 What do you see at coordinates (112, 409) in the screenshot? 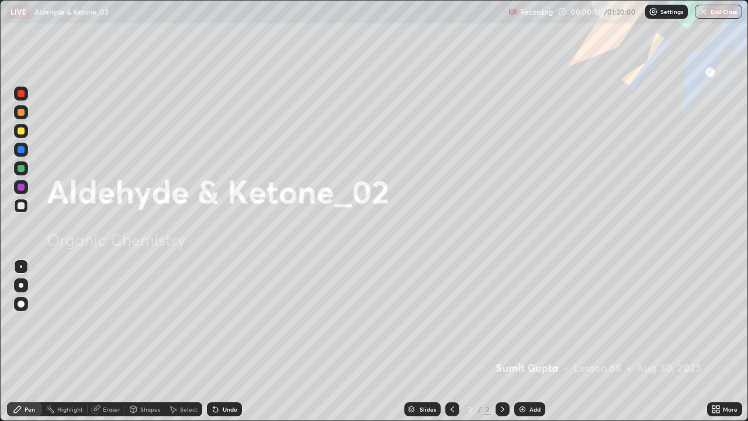
I see `div: Eraser` at bounding box center [112, 409].